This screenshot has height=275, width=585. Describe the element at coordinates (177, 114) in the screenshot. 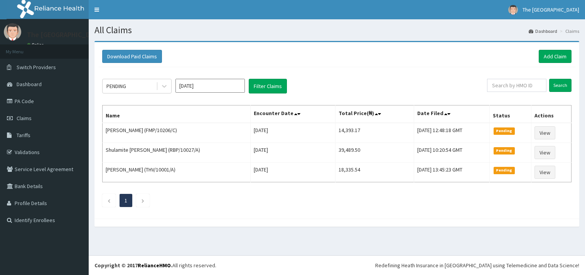

I see `th: Name` at that location.